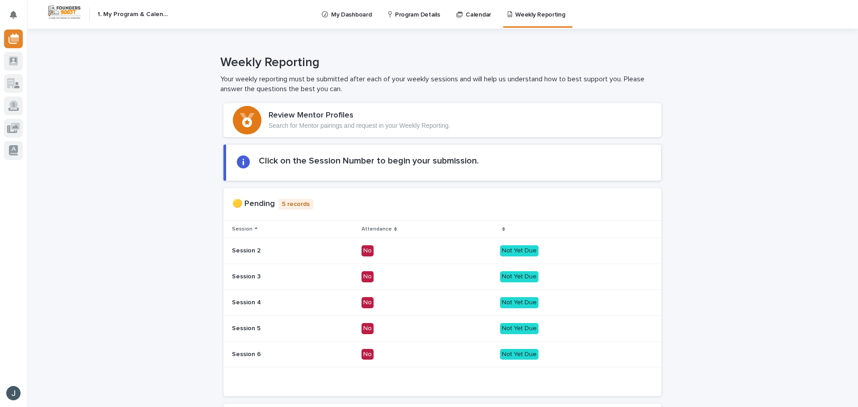  What do you see at coordinates (442, 354) in the screenshot?
I see `tr: Session 6NoNot Yet Due` at bounding box center [442, 354].